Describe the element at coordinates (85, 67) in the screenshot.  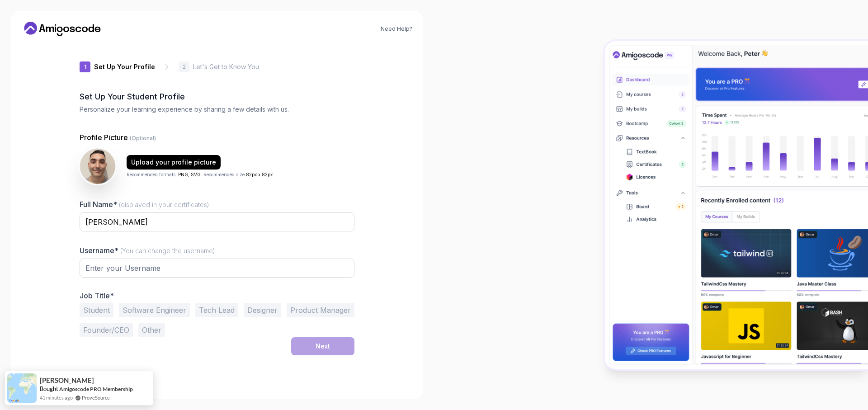
I see `p: 1` at that location.